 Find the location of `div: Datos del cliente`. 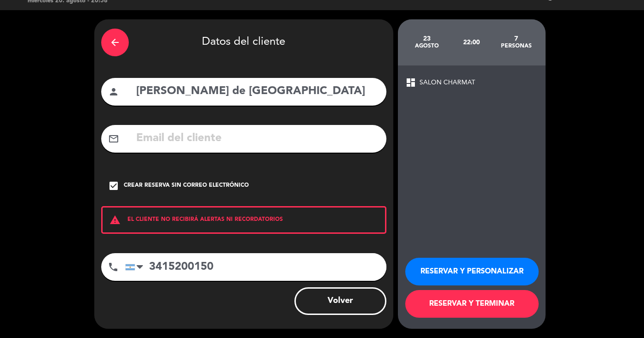

div: Datos del cliente is located at coordinates (244, 43).